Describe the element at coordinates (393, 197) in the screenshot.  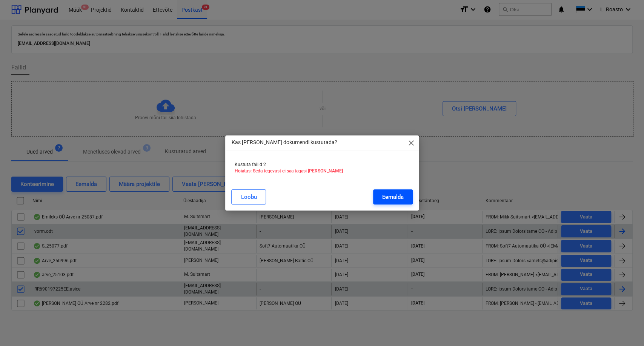
I see `button: Eemalda` at that location.